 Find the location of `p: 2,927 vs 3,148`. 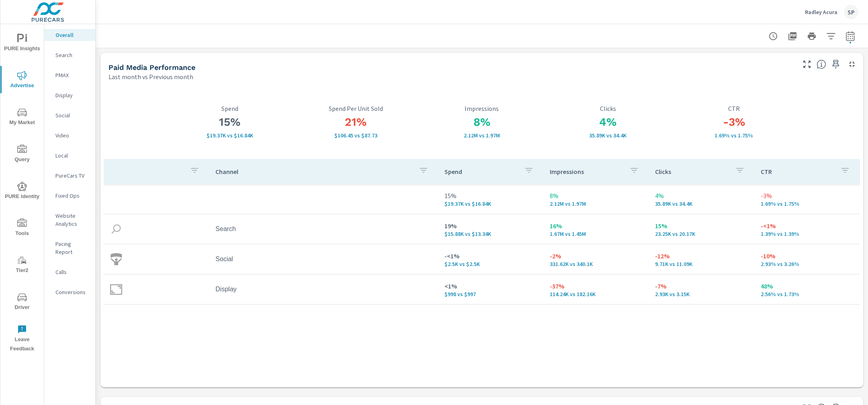

p: 2,927 vs 3,148 is located at coordinates (701, 294).